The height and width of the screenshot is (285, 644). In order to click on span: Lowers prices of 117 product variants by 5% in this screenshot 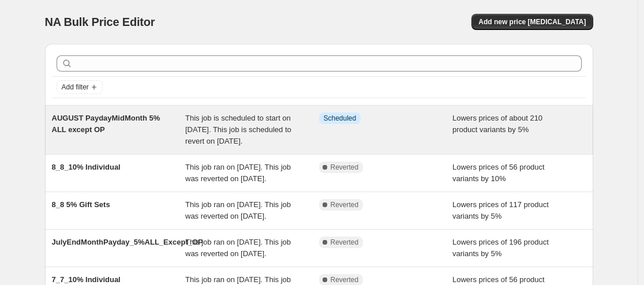, I will do `click(500, 210)`.